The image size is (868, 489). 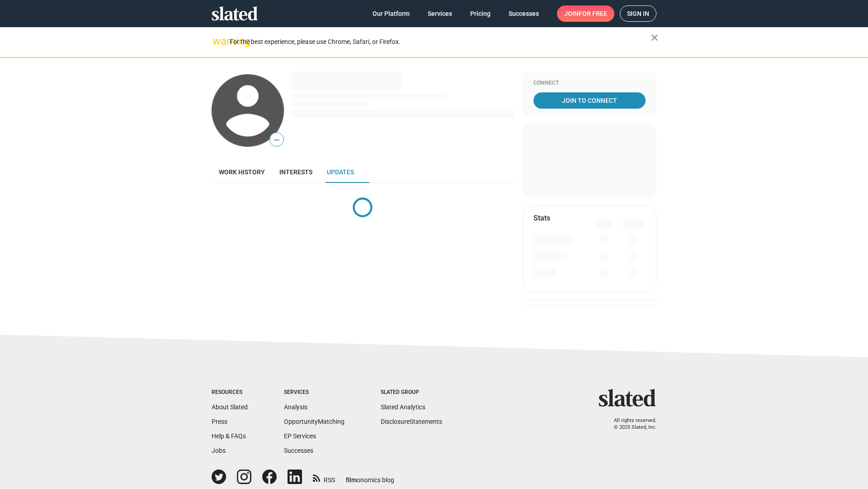 What do you see at coordinates (655, 38) in the screenshot?
I see `mat-icon: close` at bounding box center [655, 38].